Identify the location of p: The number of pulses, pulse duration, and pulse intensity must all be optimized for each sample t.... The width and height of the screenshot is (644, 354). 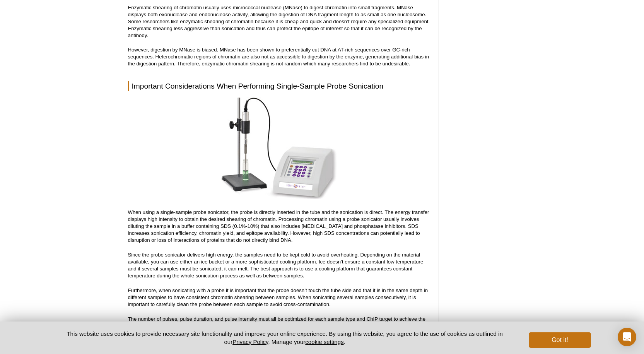
(279, 326).